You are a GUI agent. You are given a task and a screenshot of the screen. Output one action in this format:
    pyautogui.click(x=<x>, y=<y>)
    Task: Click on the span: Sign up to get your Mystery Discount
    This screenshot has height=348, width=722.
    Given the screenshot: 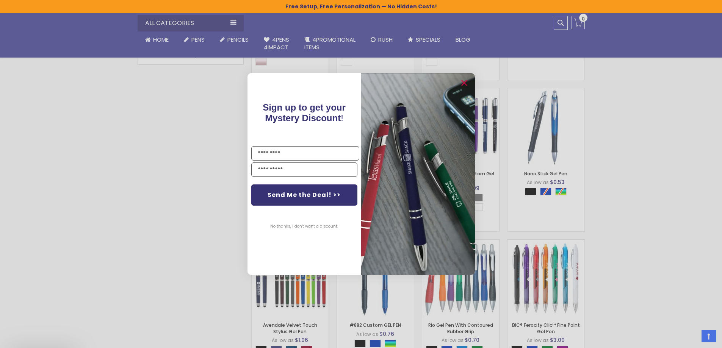 What is the action you would take?
    pyautogui.click(x=304, y=113)
    